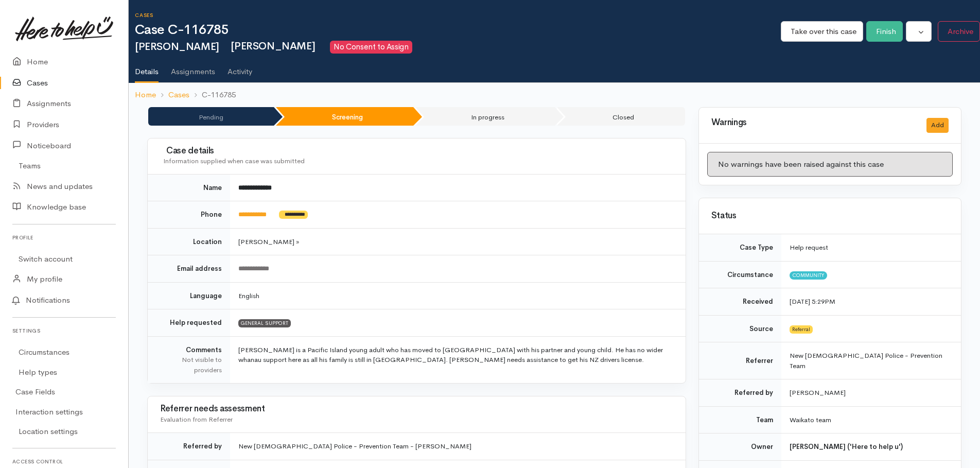  Describe the element at coordinates (345, 116) in the screenshot. I see `li: Screening` at that location.